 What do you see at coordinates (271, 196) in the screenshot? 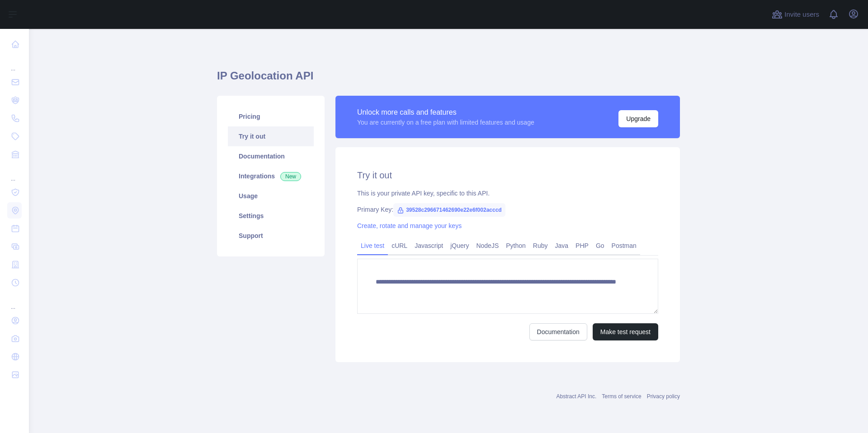
I see `a: Usage` at bounding box center [271, 196].